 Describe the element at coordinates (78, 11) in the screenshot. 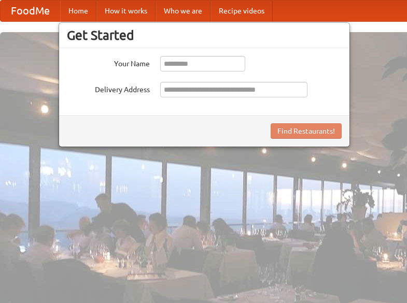

I see `a: Home` at that location.